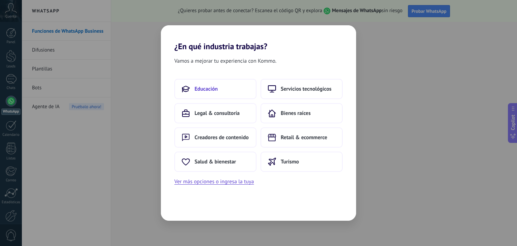 Image resolution: width=517 pixels, height=246 pixels. I want to click on span: Turismo, so click(290, 162).